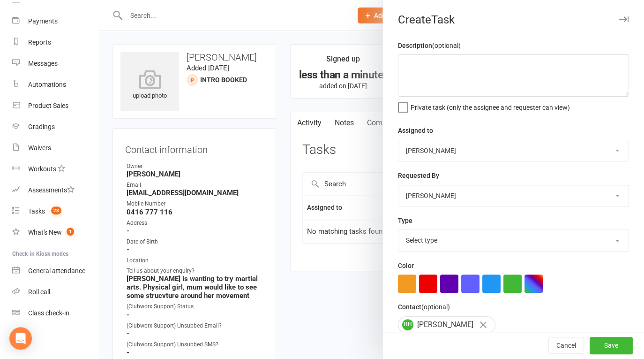 The height and width of the screenshot is (359, 644). Describe the element at coordinates (56, 313) in the screenshot. I see `a: Class kiosk mode` at that location.